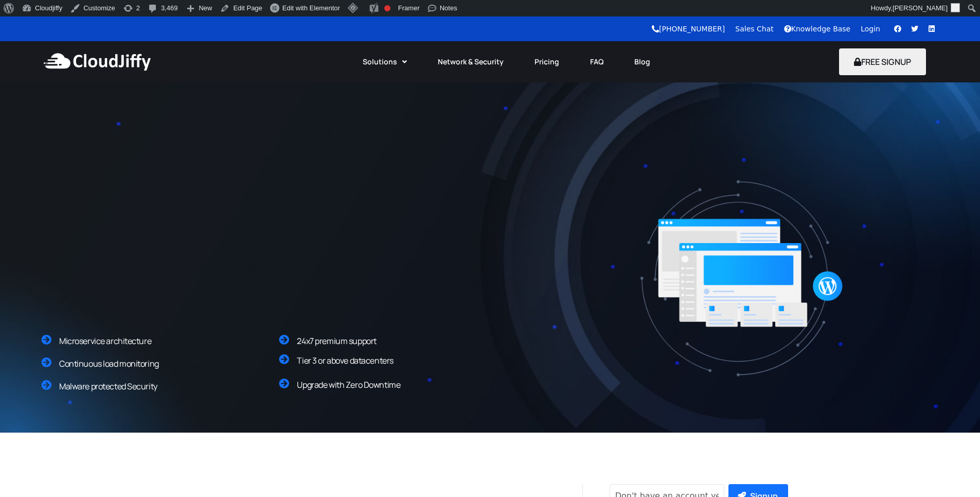 This screenshot has height=497, width=980. What do you see at coordinates (871, 29) in the screenshot?
I see `a: Login` at bounding box center [871, 29].